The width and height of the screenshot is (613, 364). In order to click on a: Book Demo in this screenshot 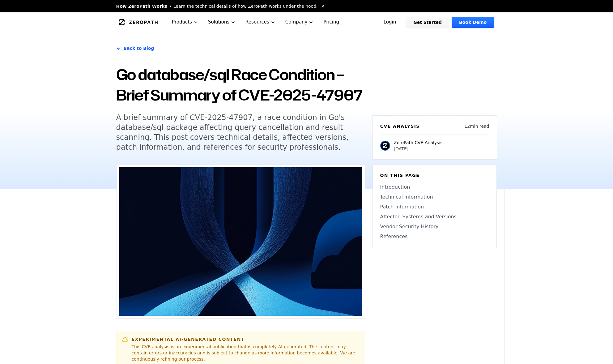, I will do `click(473, 22)`.